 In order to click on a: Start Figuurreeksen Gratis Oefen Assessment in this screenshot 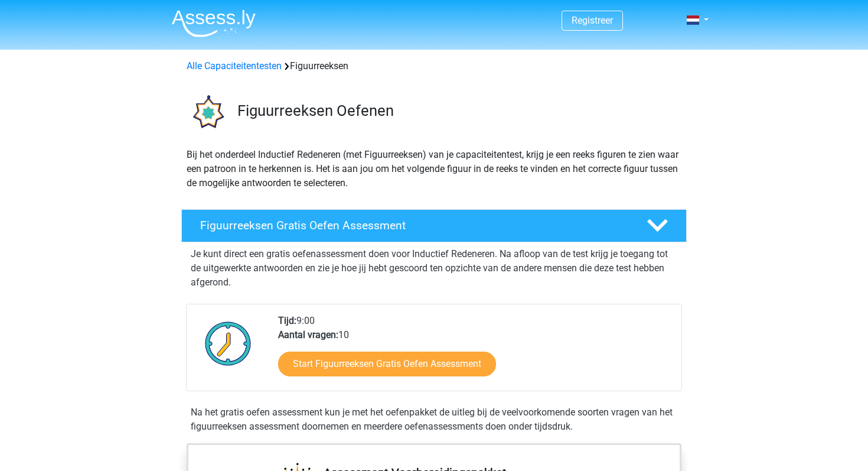, I will do `click(386, 364)`.